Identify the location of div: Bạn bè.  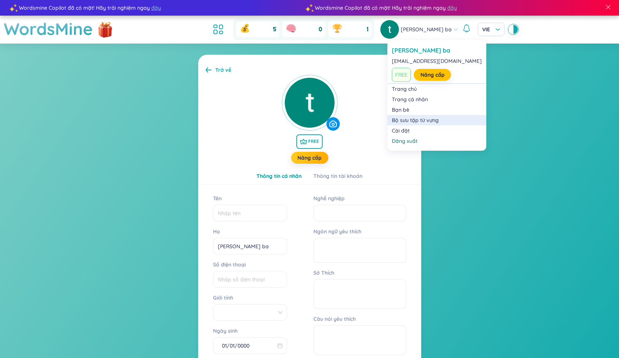
(437, 110).